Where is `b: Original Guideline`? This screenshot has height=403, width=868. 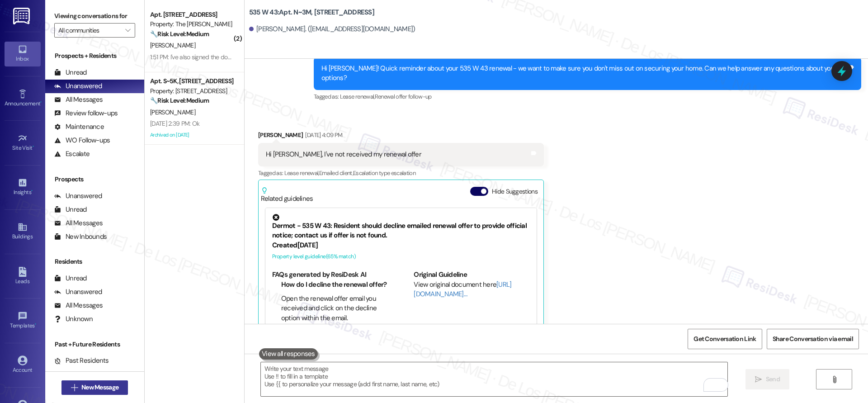 b: Original Guideline is located at coordinates (440, 275).